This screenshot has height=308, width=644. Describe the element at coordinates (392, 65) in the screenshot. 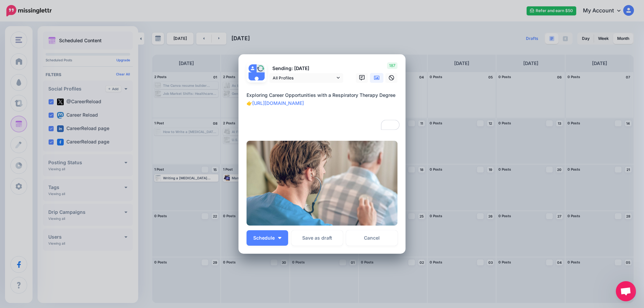

I see `span: 187` at that location.